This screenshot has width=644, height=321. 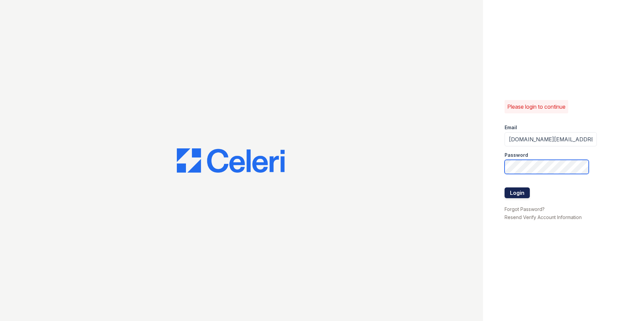 I want to click on p: Please login to continue, so click(x=536, y=107).